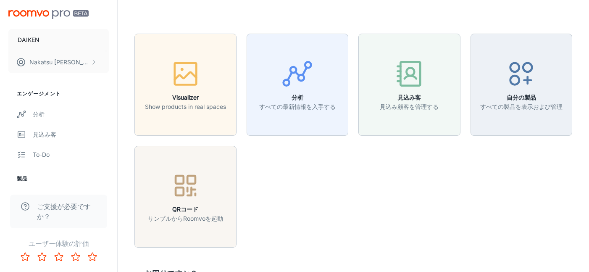  Describe the element at coordinates (58, 40) in the screenshot. I see `button: DAIKEN` at that location.